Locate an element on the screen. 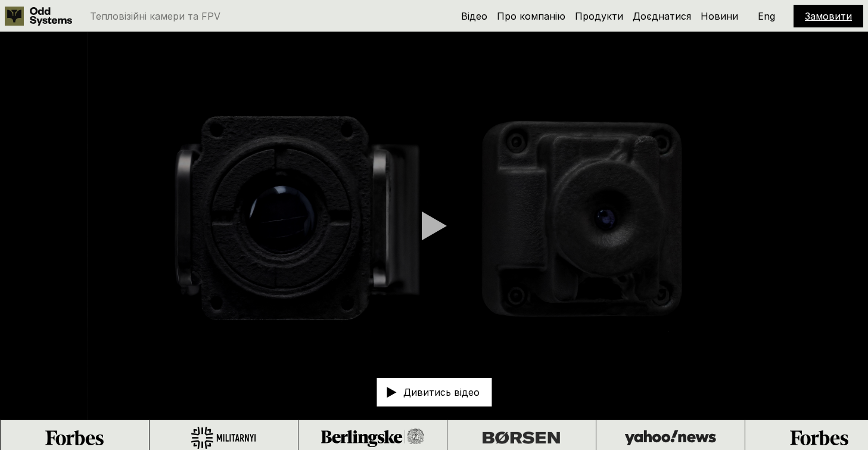 This screenshot has height=450, width=868. a: Відео is located at coordinates (475, 16).